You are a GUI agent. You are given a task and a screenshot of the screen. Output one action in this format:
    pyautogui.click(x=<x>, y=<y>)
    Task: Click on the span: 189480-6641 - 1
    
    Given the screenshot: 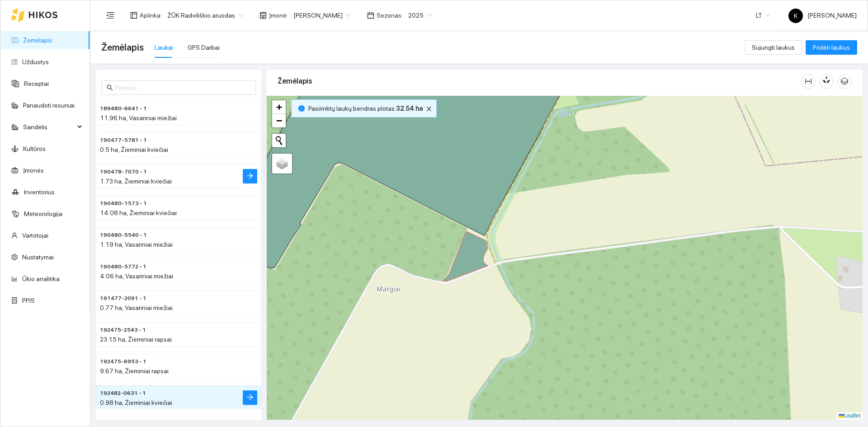 What is the action you would take?
    pyautogui.click(x=124, y=109)
    